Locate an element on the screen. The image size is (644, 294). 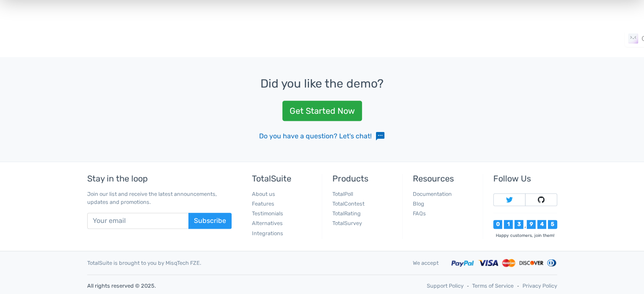
h3: Did you like the demo? is located at coordinates (322, 84).